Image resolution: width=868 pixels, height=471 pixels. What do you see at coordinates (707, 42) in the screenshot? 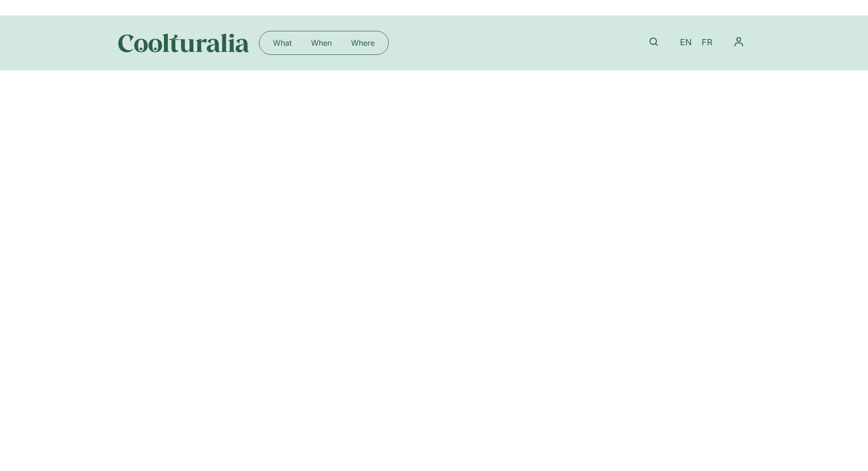
I see `a: FR` at bounding box center [707, 42].